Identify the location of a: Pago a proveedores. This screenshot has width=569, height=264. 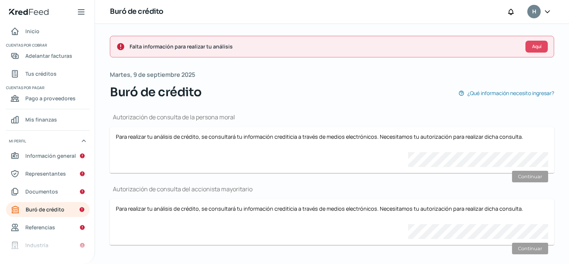
(48, 98).